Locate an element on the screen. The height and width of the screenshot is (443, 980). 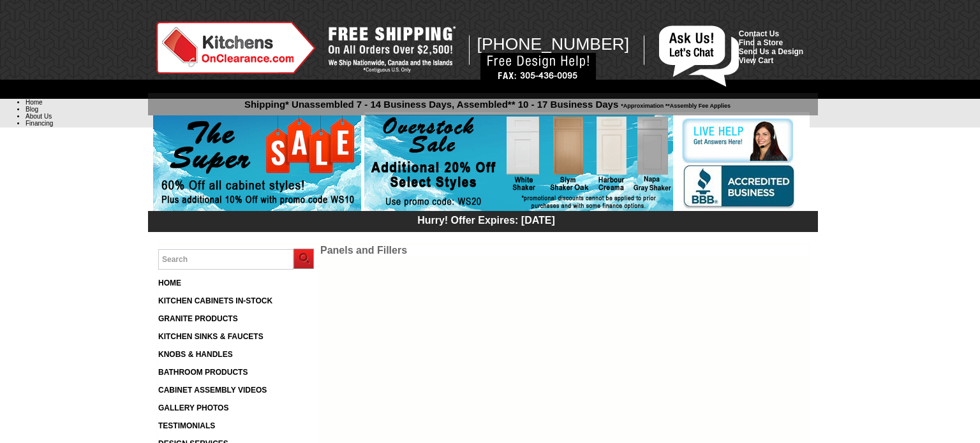
a: Financing is located at coordinates (39, 123).